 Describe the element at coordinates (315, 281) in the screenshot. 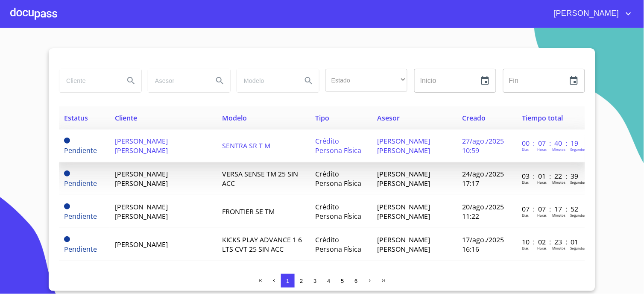

I see `span: 3` at that location.